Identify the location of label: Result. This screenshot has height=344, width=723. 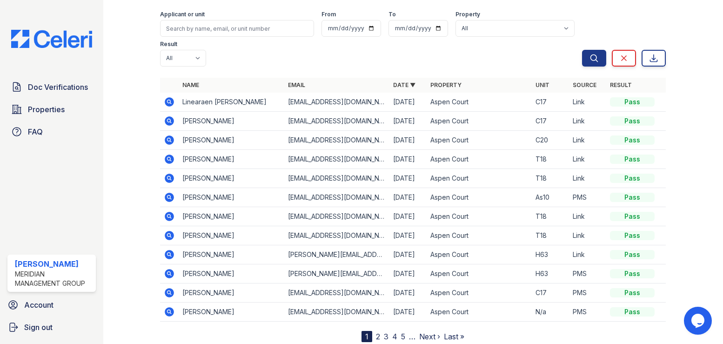
(168, 44).